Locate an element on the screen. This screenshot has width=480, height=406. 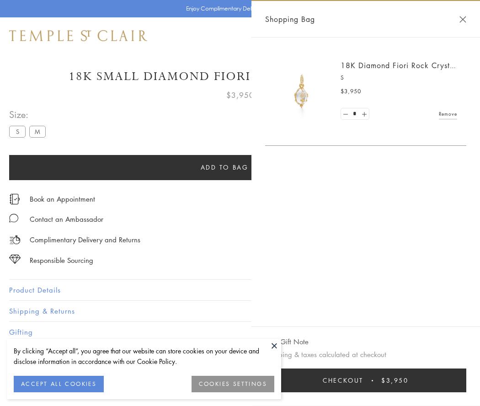
button: ACCEPT ALL COOKIES is located at coordinates (59, 384).